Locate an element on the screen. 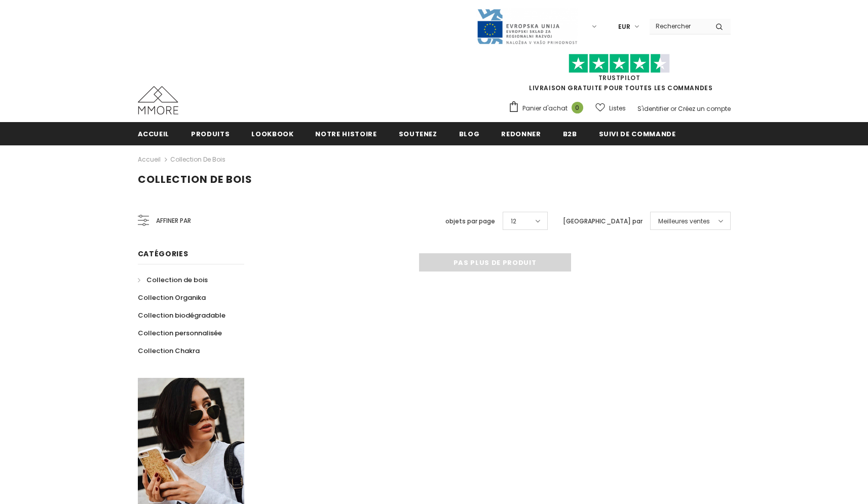 Image resolution: width=868 pixels, height=504 pixels. a: Listes is located at coordinates (610, 108).